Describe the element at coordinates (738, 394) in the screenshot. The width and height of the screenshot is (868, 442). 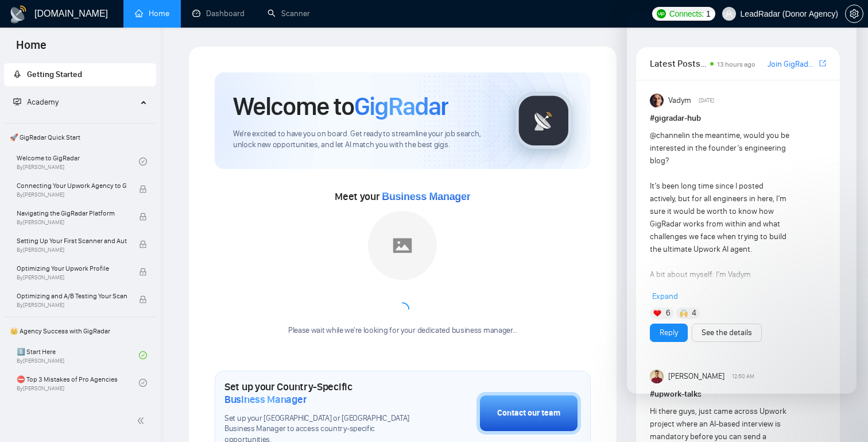
I see `h1: # upwork-talks` at that location.